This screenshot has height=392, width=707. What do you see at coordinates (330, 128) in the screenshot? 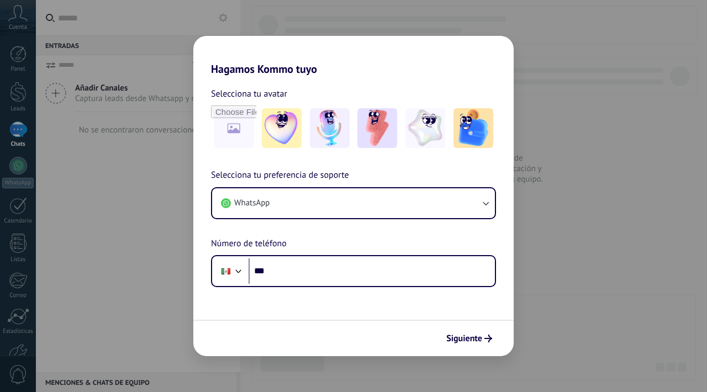
I see `img: -2.jpeg` at bounding box center [330, 128].